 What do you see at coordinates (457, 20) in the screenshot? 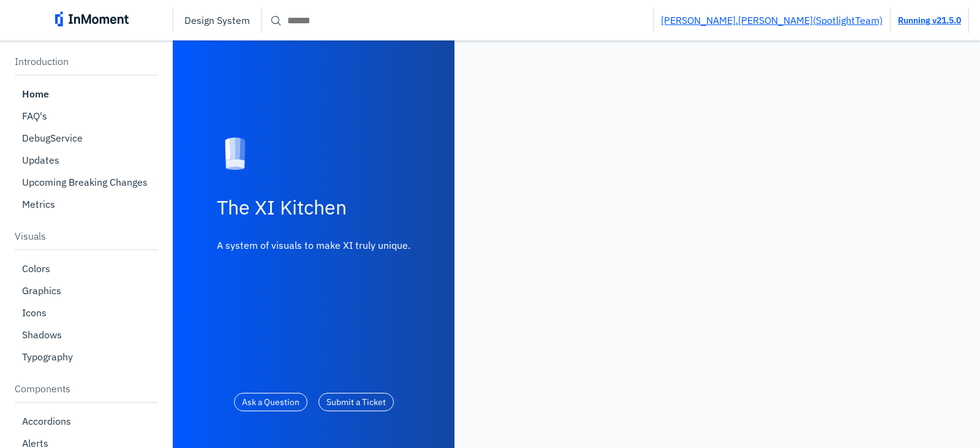
I see `input: Search` at bounding box center [457, 20].